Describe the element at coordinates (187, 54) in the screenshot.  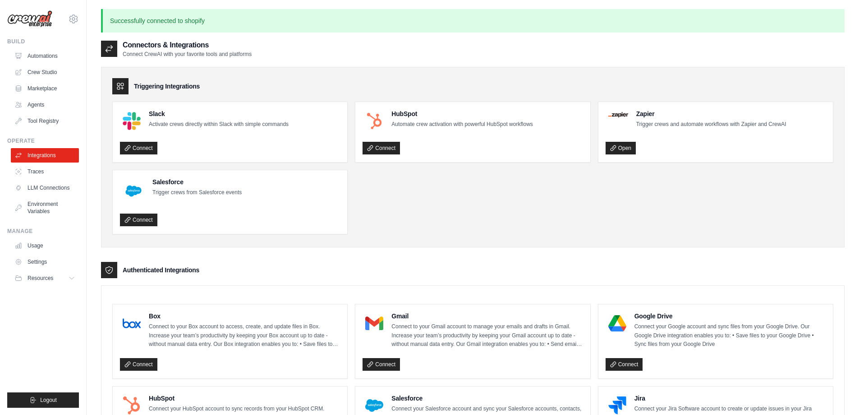
I see `p: Connect CrewAI with your favorite tools and platforms` at that location.